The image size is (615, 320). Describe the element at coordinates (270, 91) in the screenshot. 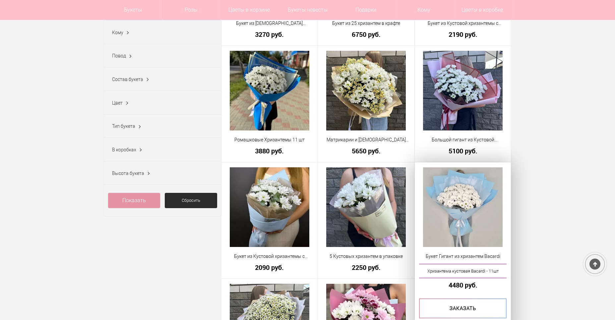

I see `img: Ромашковые Хризантемы 11 шт` at that location.